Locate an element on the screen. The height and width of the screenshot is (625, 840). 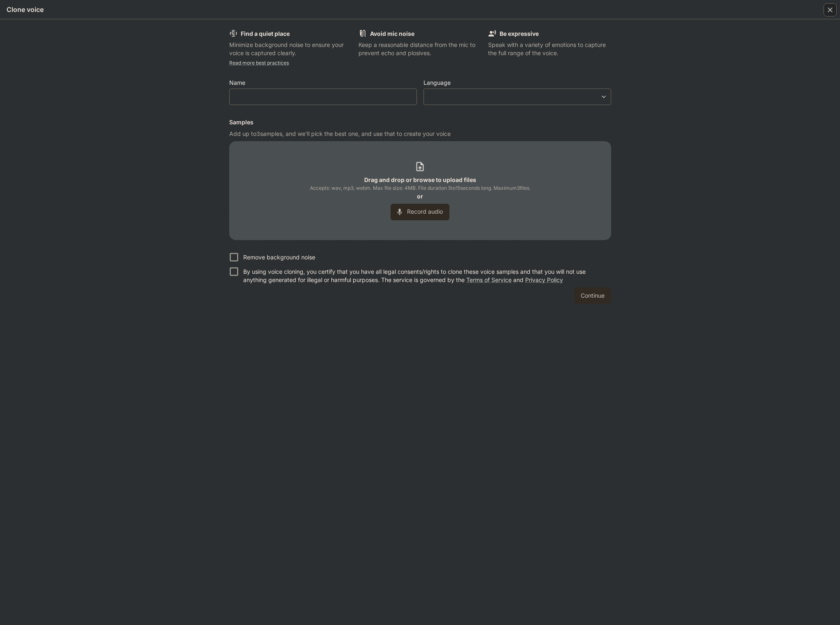
b: Be expressive is located at coordinates (518, 33).